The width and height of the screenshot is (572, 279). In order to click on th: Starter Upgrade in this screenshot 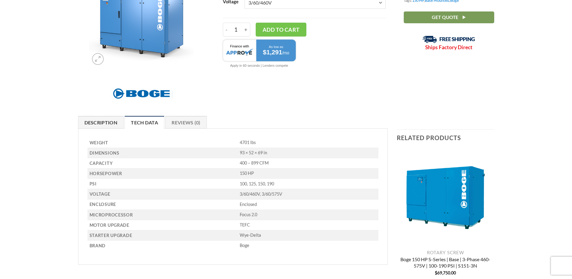, I will do `click(163, 235)`.